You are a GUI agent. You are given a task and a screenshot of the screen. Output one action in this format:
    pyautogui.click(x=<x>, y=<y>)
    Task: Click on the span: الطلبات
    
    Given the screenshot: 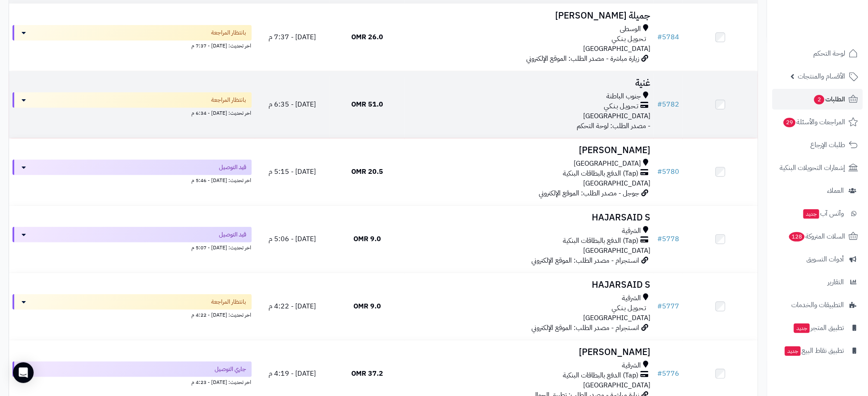 What is the action you would take?
    pyautogui.click(x=830, y=99)
    